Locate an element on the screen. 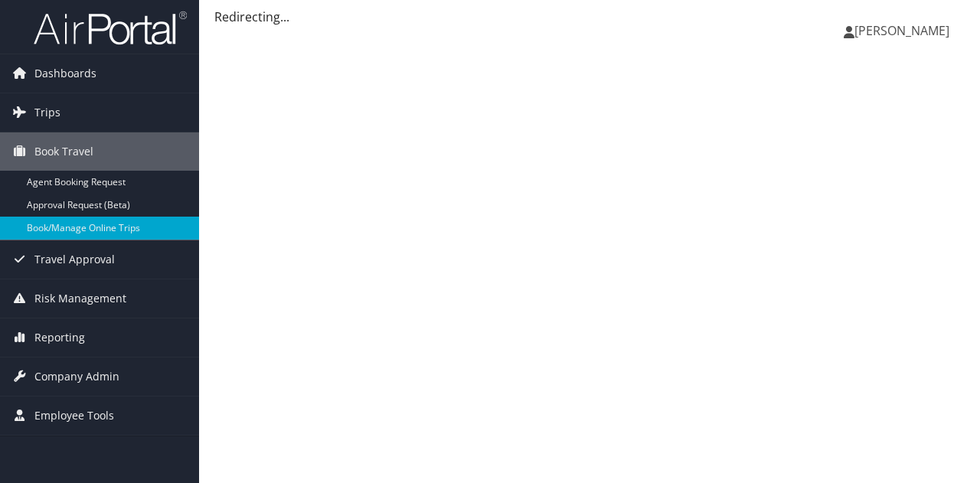 This screenshot has width=980, height=483. span: Trips is located at coordinates (48, 113).